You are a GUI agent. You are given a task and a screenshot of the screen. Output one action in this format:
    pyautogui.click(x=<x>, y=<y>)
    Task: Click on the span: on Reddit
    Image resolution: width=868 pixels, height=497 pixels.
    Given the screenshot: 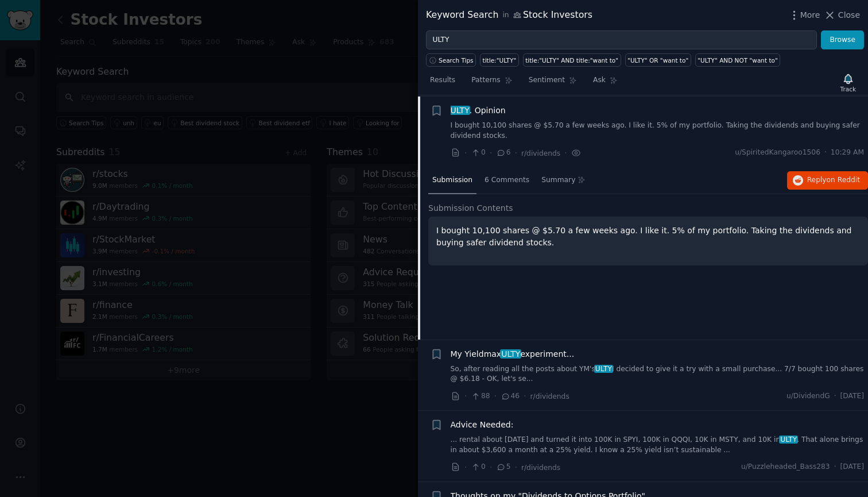 What is the action you would take?
    pyautogui.click(x=844, y=180)
    